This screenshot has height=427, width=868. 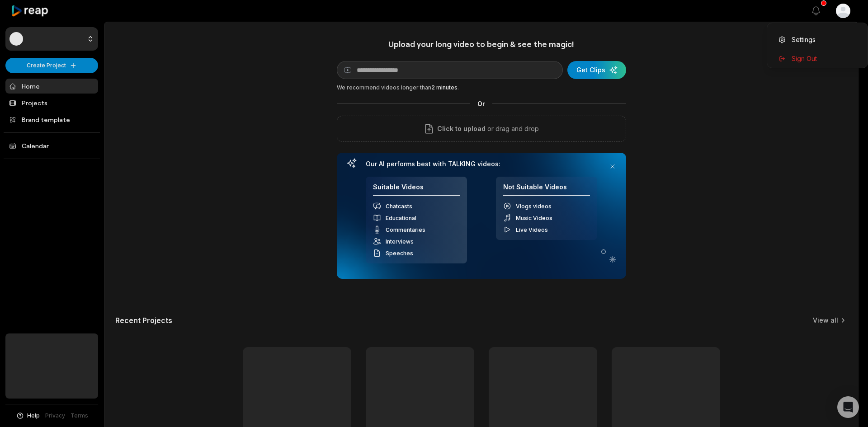 I want to click on a: Privacy, so click(x=55, y=415).